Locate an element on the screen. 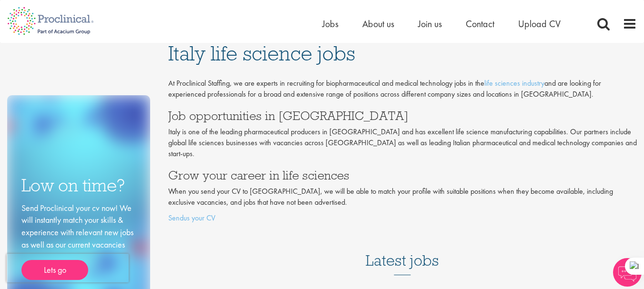  h3: Latest jobs is located at coordinates (402, 252).